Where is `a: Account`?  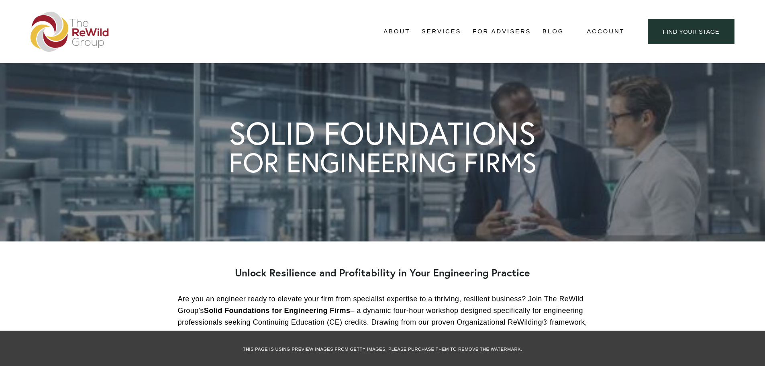 a: Account is located at coordinates (606, 31).